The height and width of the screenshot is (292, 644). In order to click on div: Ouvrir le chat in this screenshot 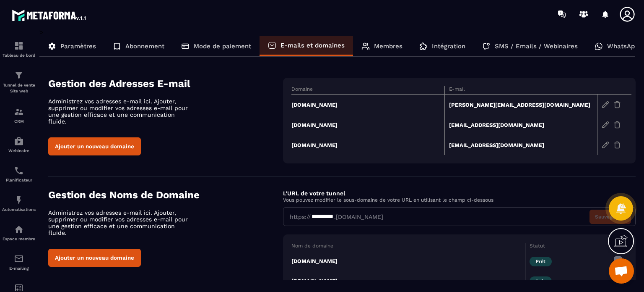, I will do `click(621, 271)`.